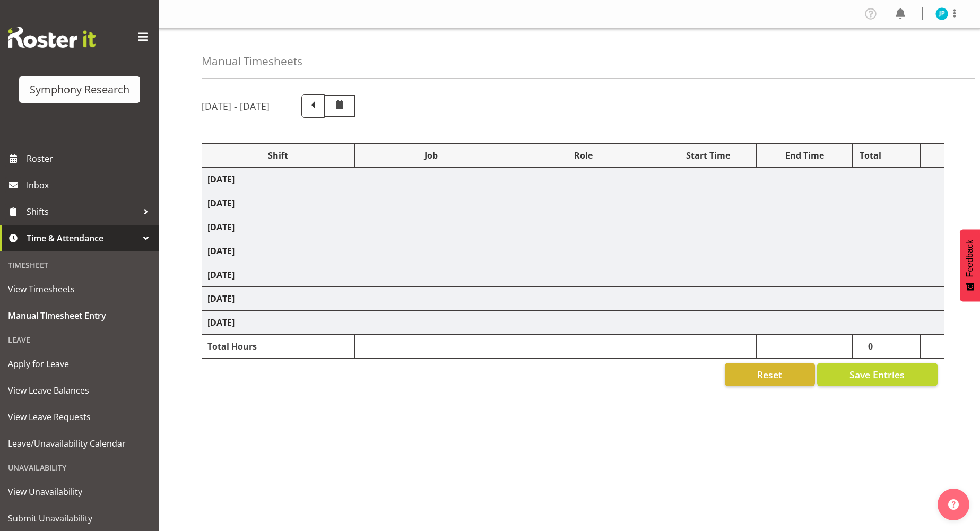  What do you see at coordinates (79, 265) in the screenshot?
I see `div: Timesheet` at bounding box center [79, 265].